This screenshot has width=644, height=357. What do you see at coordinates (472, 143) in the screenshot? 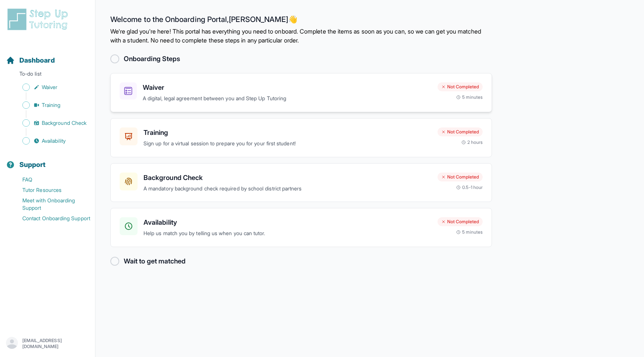
I see `div: 2 hours` at bounding box center [472, 143].